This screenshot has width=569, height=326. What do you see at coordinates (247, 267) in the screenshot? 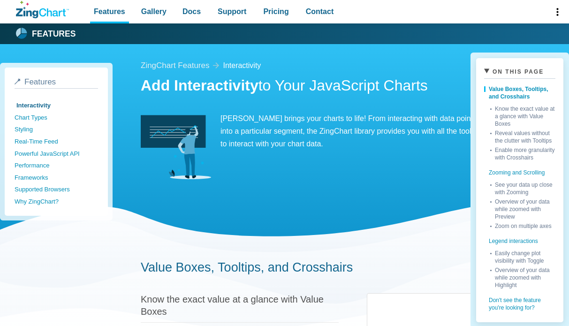
I see `span: Value Boxes, Tooltips, and Crosshairs` at bounding box center [247, 267].